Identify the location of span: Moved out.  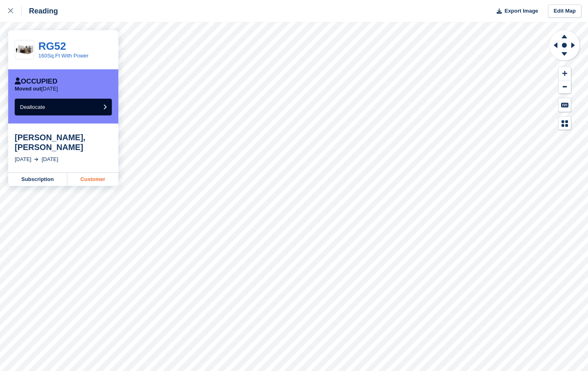
(28, 89).